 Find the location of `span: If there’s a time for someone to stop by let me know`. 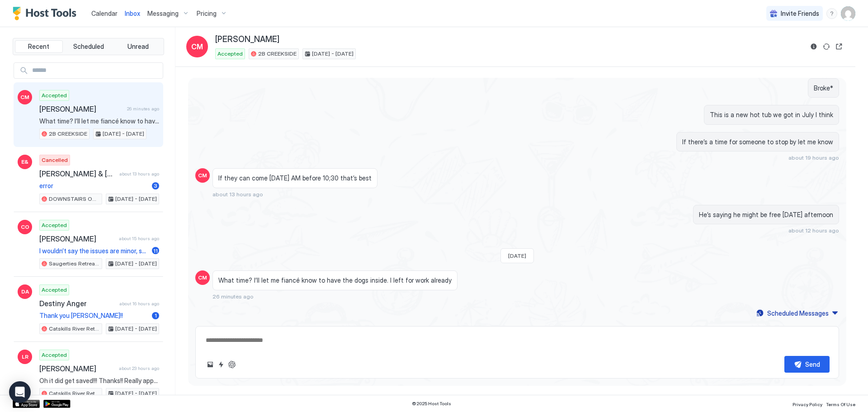

span: If there’s a time for someone to stop by let me know is located at coordinates (758, 142).